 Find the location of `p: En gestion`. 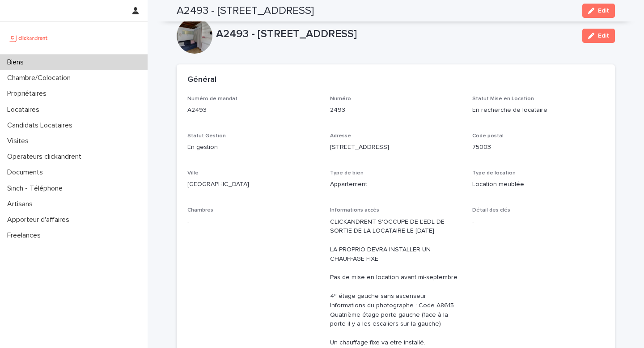

p: En gestion is located at coordinates (253, 148).